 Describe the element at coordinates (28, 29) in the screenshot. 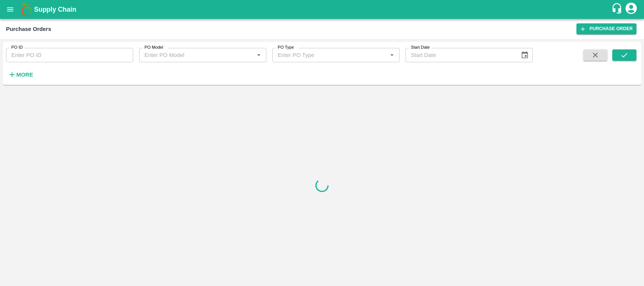

I see `div: Purchase Orders` at that location.